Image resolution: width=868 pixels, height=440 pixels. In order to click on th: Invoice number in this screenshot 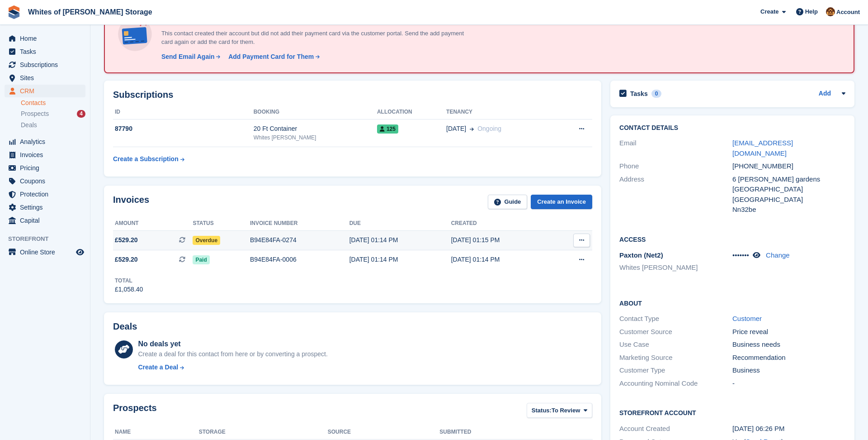, I will do `click(299, 223)`.